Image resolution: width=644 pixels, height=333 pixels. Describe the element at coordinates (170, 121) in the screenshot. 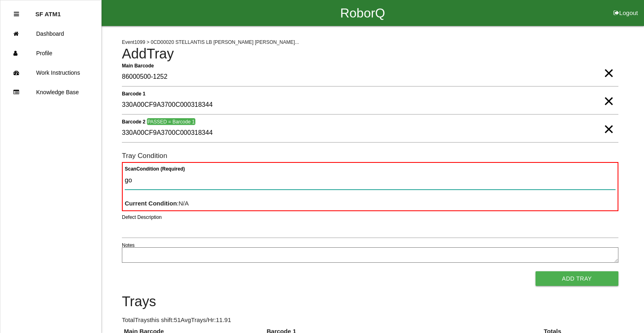

I see `span: PASSED = Barcode 1` at that location.